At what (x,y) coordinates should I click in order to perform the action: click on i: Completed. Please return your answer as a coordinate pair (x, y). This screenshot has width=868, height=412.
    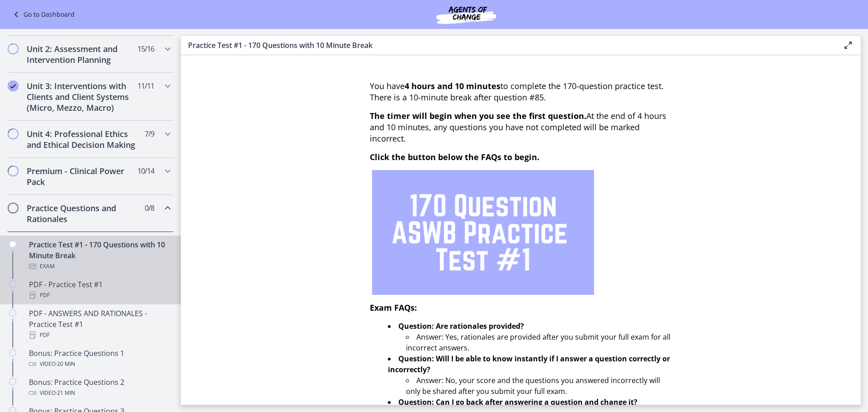
    Looking at the image, I should click on (13, 86).